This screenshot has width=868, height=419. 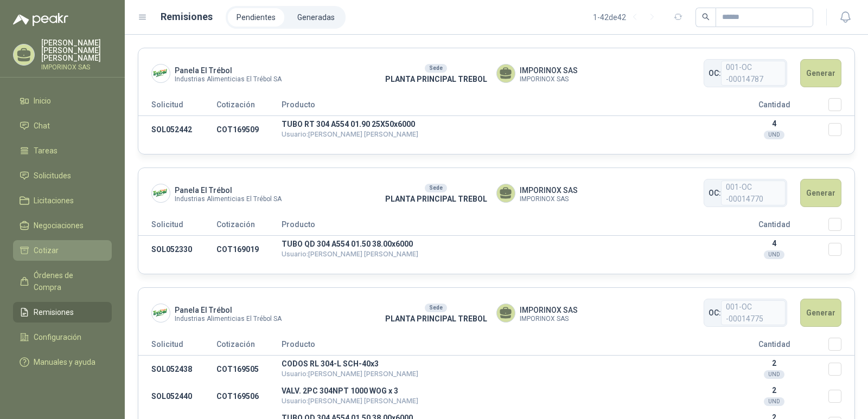 What do you see at coordinates (249, 396) in the screenshot?
I see `td: COT169506` at bounding box center [249, 396].